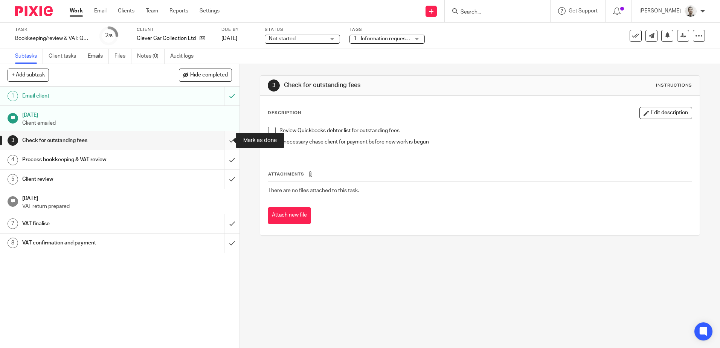 The image size is (720, 348). What do you see at coordinates (185, 56) in the screenshot?
I see `a: Audit logs` at bounding box center [185, 56].